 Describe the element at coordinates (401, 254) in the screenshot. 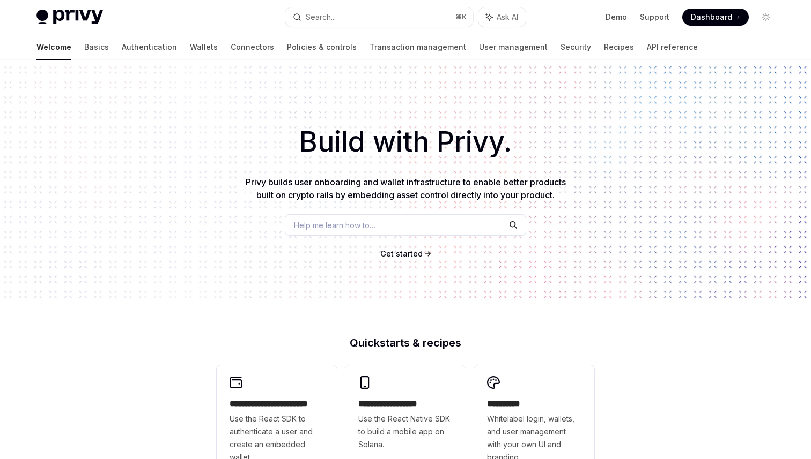

I see `span: Get started` at that location.